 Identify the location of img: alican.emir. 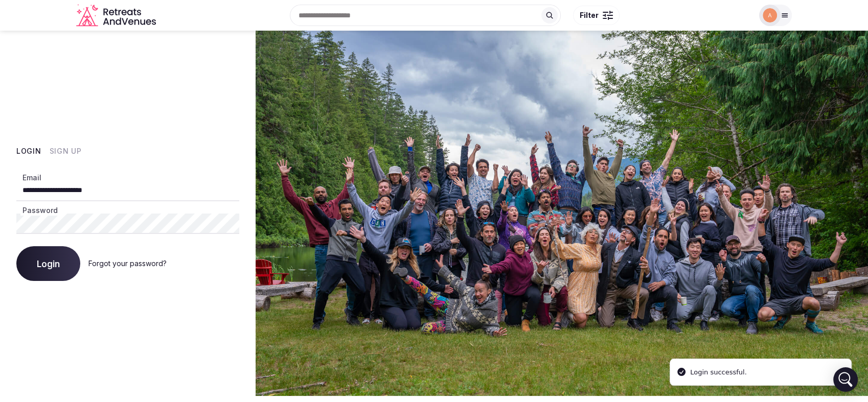
(770, 15).